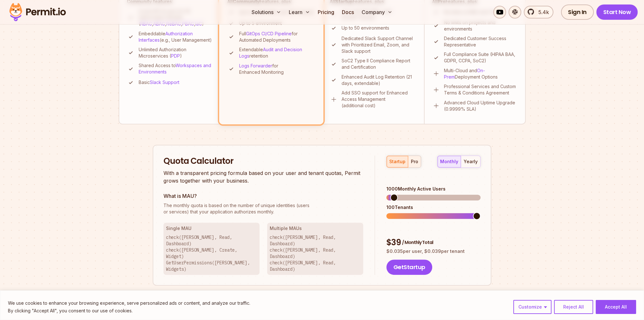  I want to click on a: Docs, so click(348, 12).